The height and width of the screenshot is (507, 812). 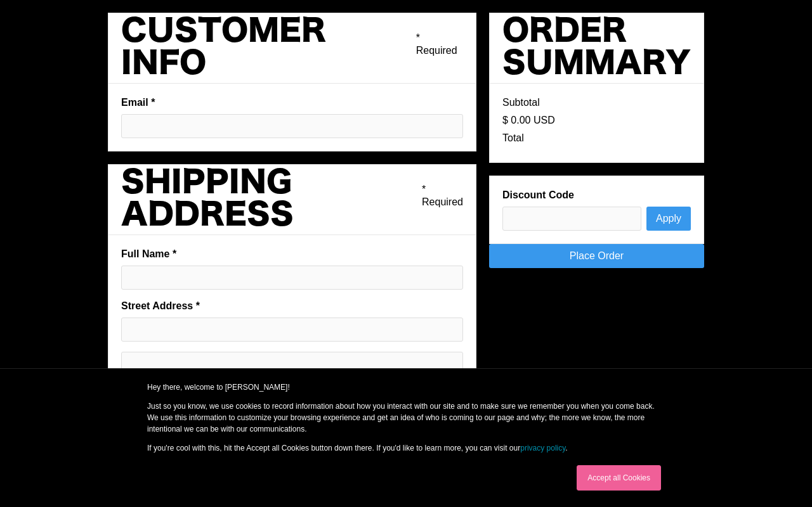 What do you see at coordinates (596, 195) in the screenshot?
I see `label: Discount Code` at bounding box center [596, 195].